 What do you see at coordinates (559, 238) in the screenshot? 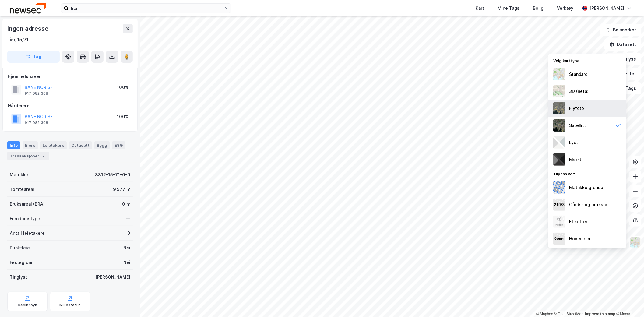
I see `img: majorOwner.b5e170eddb5c04bfeeff.jpeg` at bounding box center [559, 238].